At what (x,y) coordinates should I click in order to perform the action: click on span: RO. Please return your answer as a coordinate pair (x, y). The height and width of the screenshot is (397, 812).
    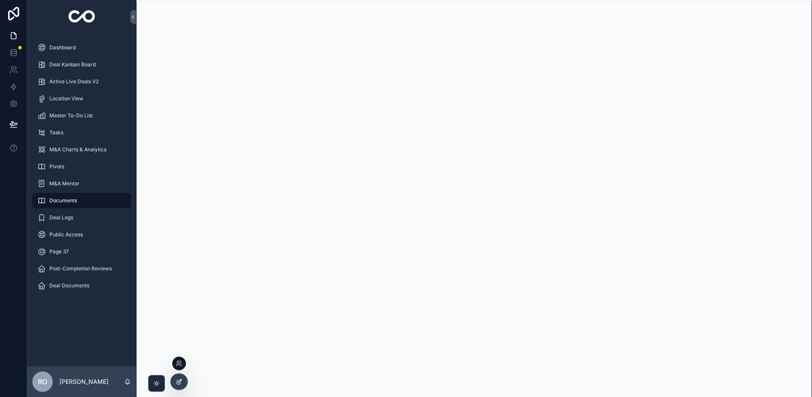
    Looking at the image, I should click on (43, 382).